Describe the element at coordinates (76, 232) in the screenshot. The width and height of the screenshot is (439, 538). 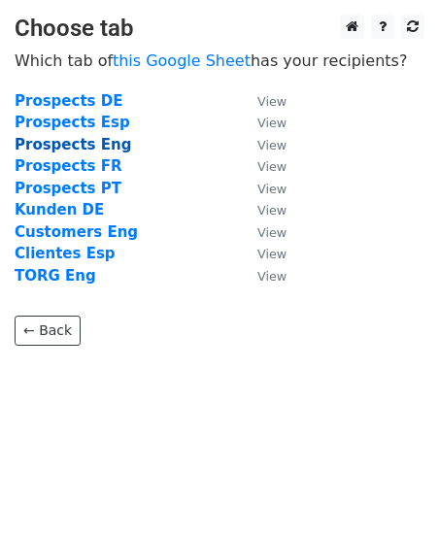
I see `strong: Customers Eng` at that location.